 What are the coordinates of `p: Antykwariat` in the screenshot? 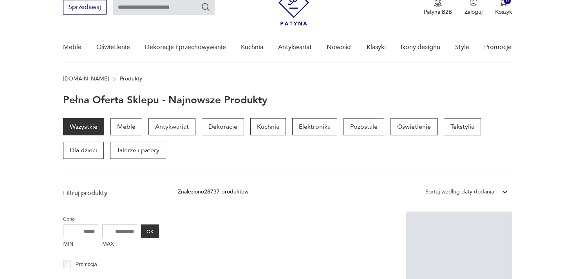 It's located at (172, 127).